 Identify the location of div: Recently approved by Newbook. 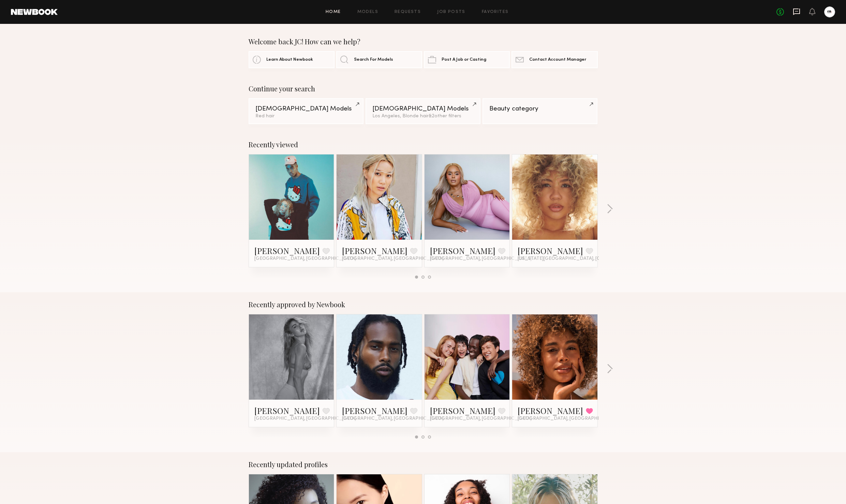
(424, 304).